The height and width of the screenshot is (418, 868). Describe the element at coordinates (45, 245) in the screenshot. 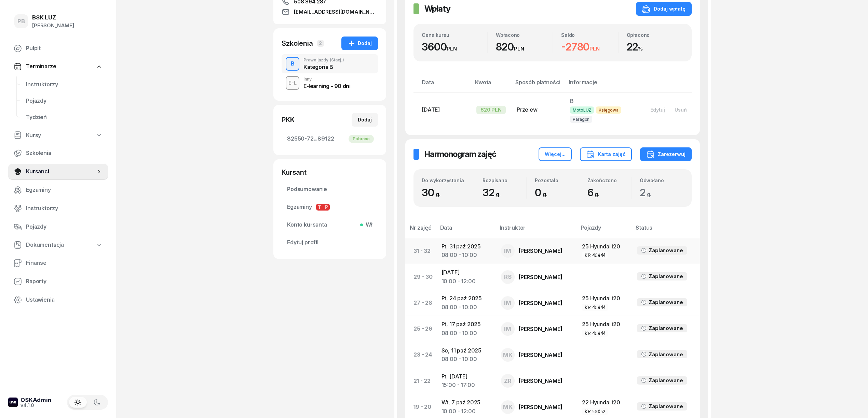

I see `span: Dokumentacja` at that location.